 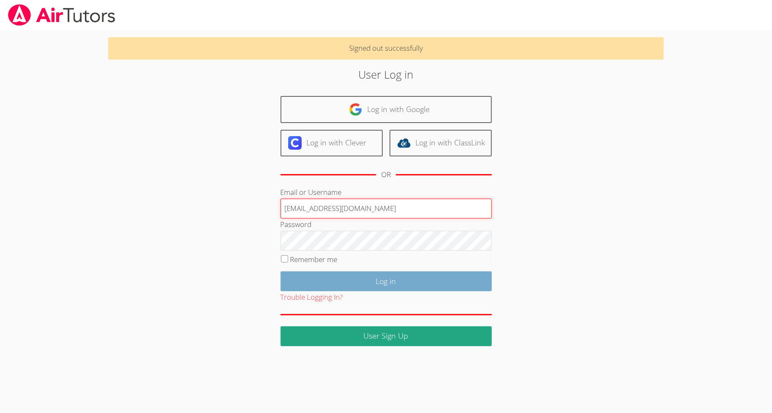 What do you see at coordinates (356, 109) in the screenshot?
I see `img: google-logo-50288ca7cdecda66e5e0955fdab243c47b7ad437acaf1139b6f446037453330a.svg` at bounding box center [356, 109].